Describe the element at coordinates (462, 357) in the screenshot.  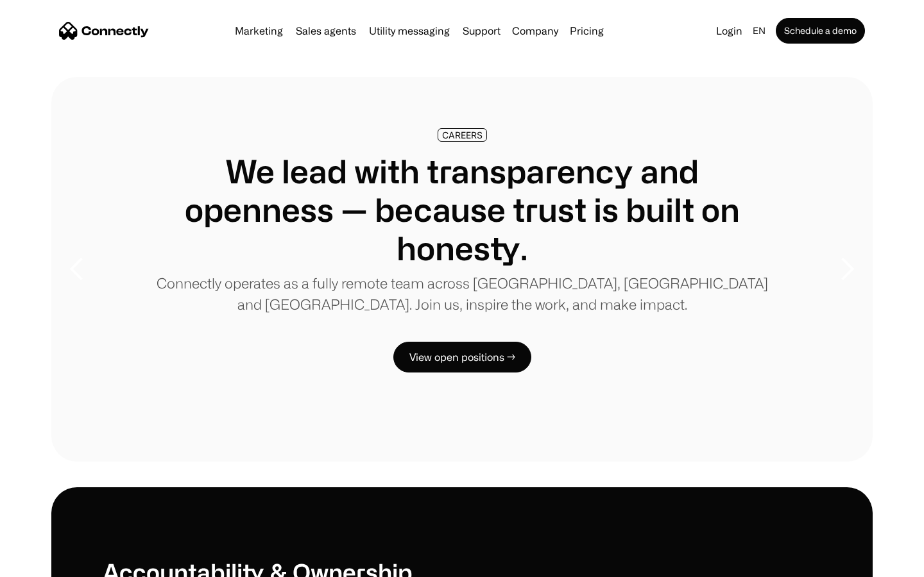
I see `a: View open positions →` at that location.